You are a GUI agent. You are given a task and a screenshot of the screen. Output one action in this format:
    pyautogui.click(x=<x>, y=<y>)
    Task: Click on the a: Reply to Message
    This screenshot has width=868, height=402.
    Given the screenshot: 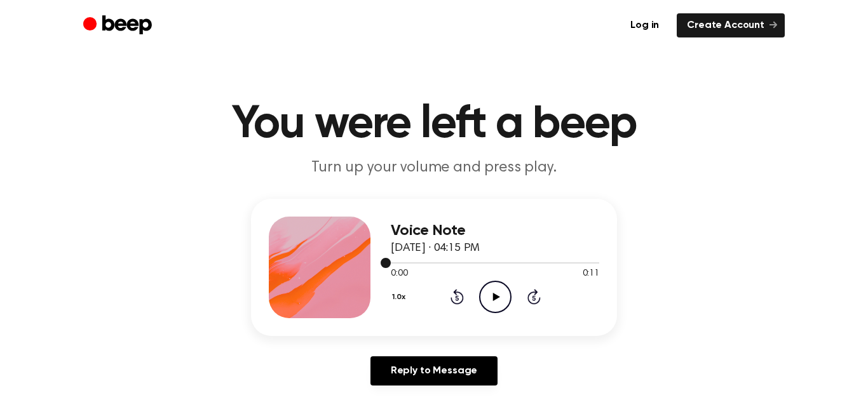 What is the action you would take?
    pyautogui.click(x=434, y=370)
    